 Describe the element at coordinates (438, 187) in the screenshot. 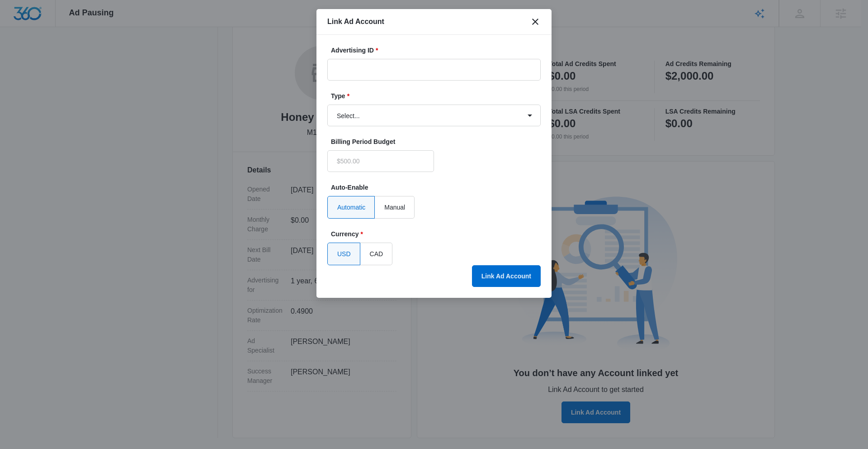

I see `label: Auto-Enable` at that location.